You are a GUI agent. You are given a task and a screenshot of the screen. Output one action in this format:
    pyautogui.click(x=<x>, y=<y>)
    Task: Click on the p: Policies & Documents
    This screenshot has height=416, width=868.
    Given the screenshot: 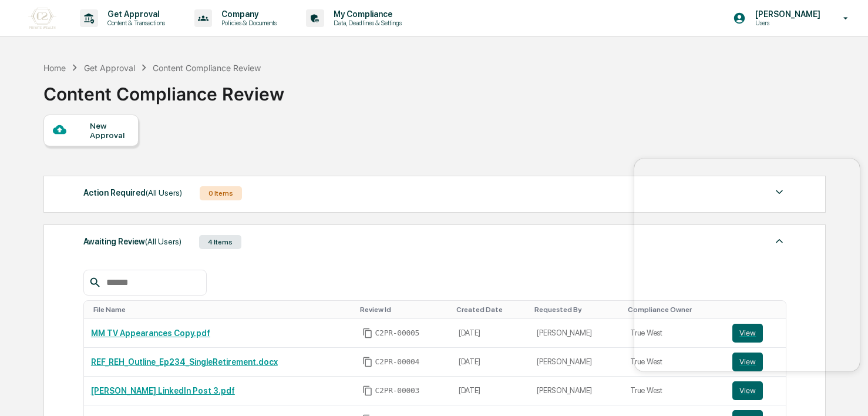 What is the action you would take?
    pyautogui.click(x=247, y=23)
    